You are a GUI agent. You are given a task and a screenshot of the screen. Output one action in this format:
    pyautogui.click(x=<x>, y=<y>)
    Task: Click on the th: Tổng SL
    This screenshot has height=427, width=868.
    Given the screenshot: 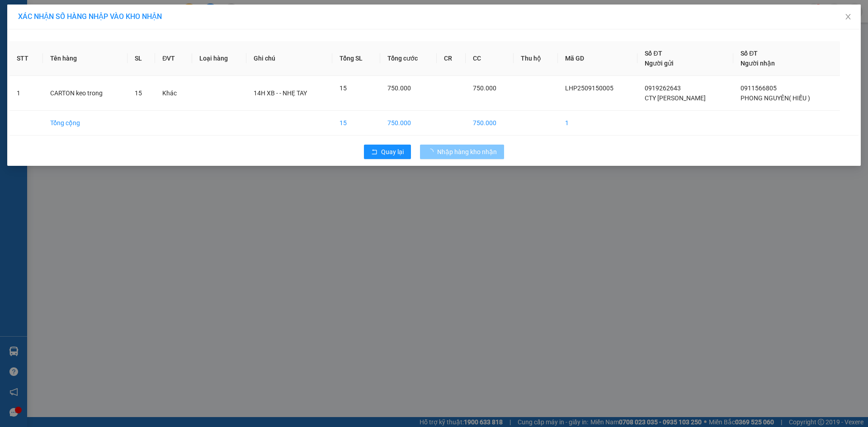 What is the action you would take?
    pyautogui.click(x=356, y=58)
    